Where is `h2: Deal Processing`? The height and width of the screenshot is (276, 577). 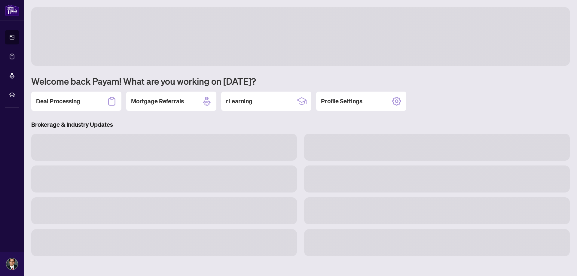
h2: Deal Processing is located at coordinates (58, 101).